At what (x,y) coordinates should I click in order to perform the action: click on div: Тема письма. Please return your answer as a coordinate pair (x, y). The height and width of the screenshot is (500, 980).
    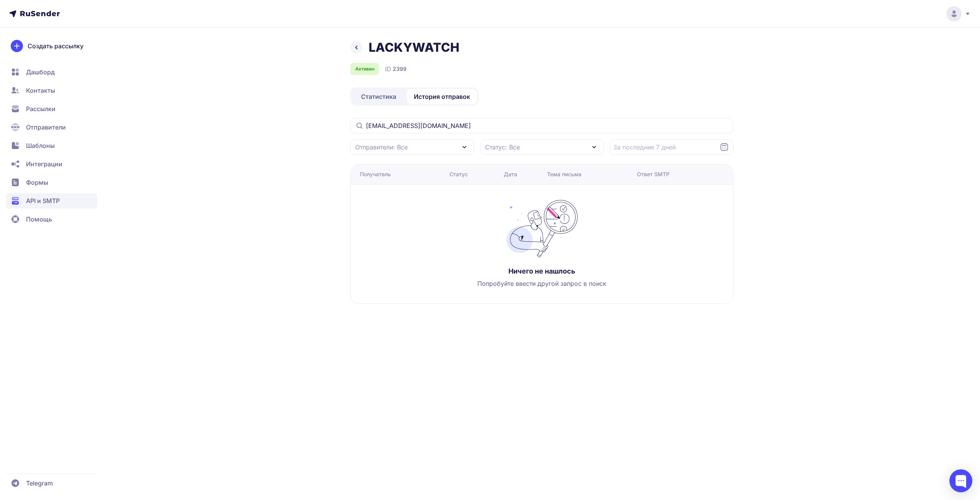
    Looking at the image, I should click on (564, 174).